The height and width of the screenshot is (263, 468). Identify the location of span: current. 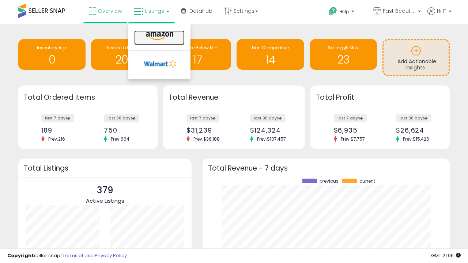
(367, 181).